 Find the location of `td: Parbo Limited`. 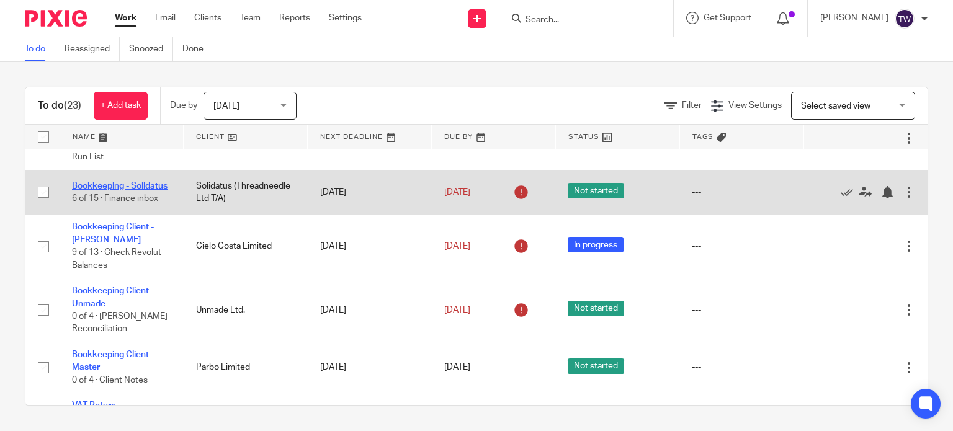

td: Parbo Limited is located at coordinates (246, 367).